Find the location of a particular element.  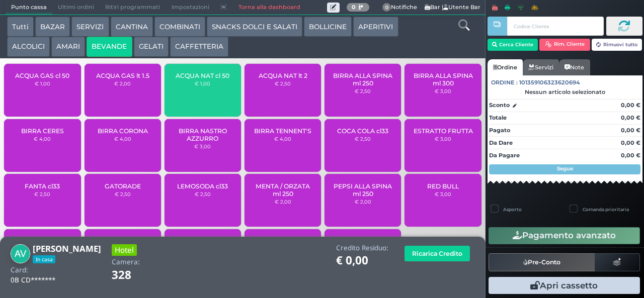

a: Note is located at coordinates (574, 67).